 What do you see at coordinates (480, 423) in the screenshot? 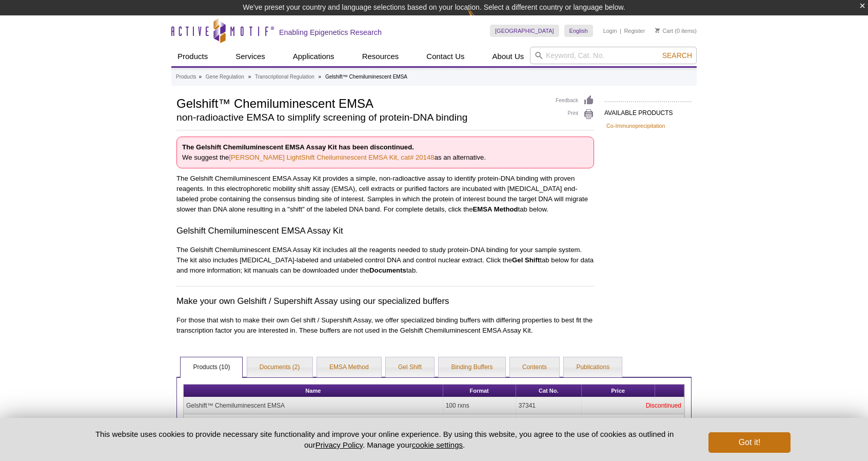
I see `td: 240 µl` at bounding box center [480, 423].